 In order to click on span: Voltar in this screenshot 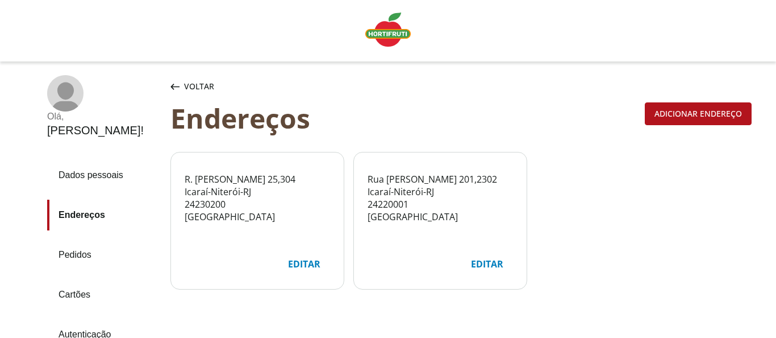, I will do `click(199, 86)`.